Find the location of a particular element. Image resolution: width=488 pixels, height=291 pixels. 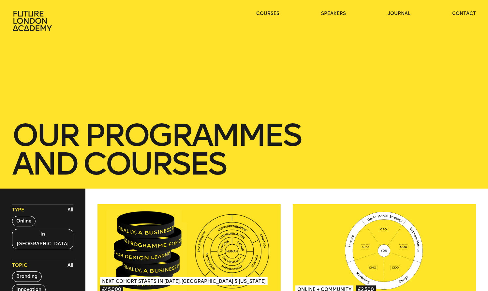

span: Topic is located at coordinates (20, 265).